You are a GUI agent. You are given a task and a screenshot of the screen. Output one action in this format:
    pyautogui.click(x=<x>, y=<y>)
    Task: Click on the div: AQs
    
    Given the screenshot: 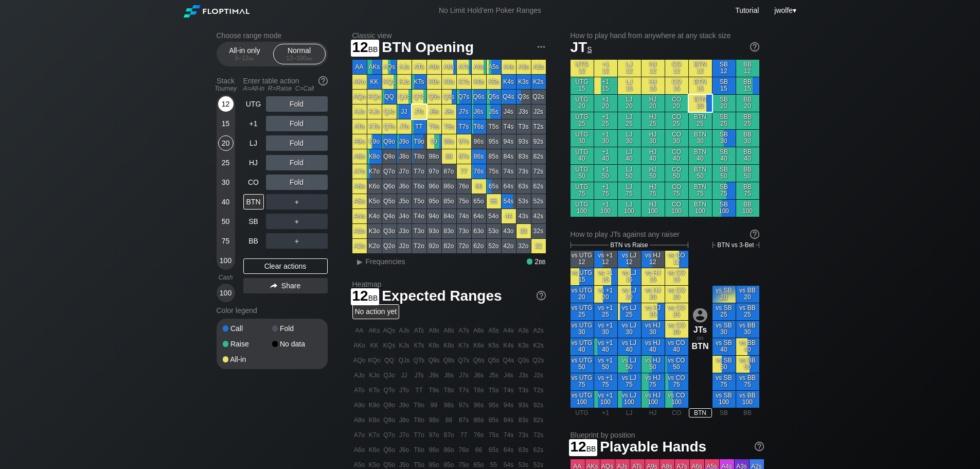 What is the action you would take?
    pyautogui.click(x=390, y=67)
    